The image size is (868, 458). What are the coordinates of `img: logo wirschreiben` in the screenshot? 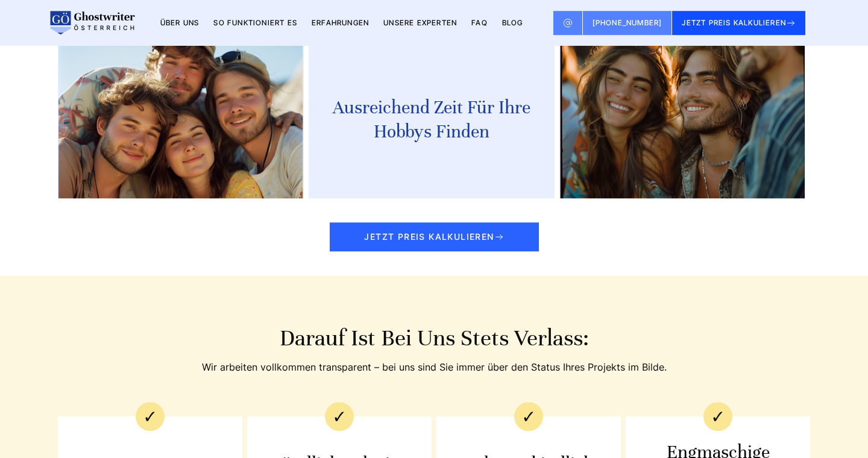 It's located at (92, 23).